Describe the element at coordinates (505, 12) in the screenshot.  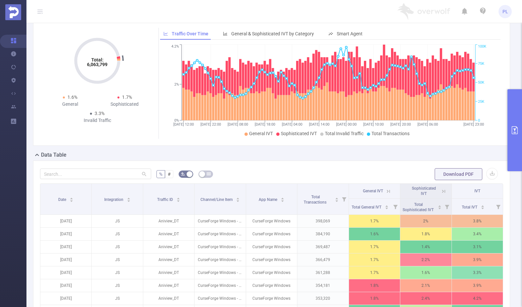
I see `span: PL` at that location.